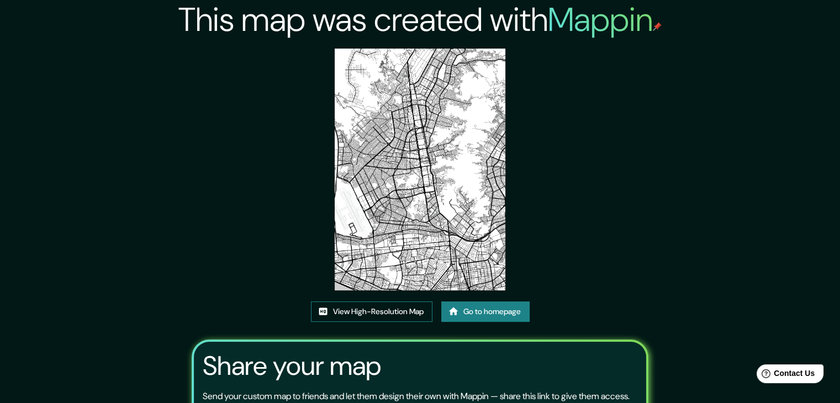 The width and height of the screenshot is (840, 403). Describe the element at coordinates (52, 13) in the screenshot. I see `span: Contact Us` at that location.